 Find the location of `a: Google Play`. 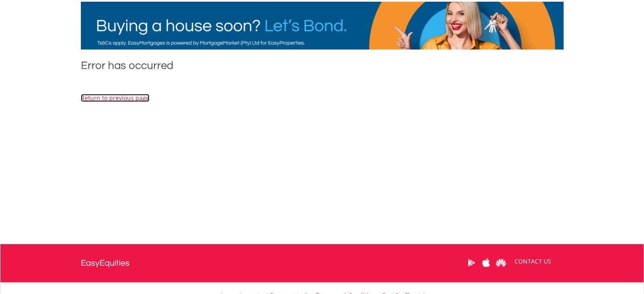

a: Google Play is located at coordinates (471, 263).